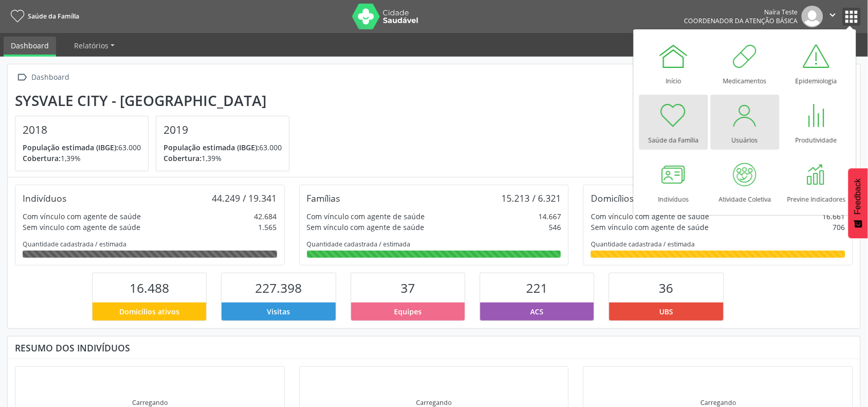 This screenshot has width=868, height=407. I want to click on div: Naíra Teste, so click(741, 12).